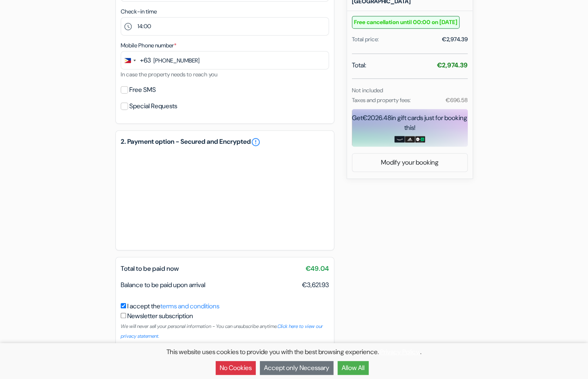 The image size is (588, 379). I want to click on span: €2026.48, so click(377, 117).